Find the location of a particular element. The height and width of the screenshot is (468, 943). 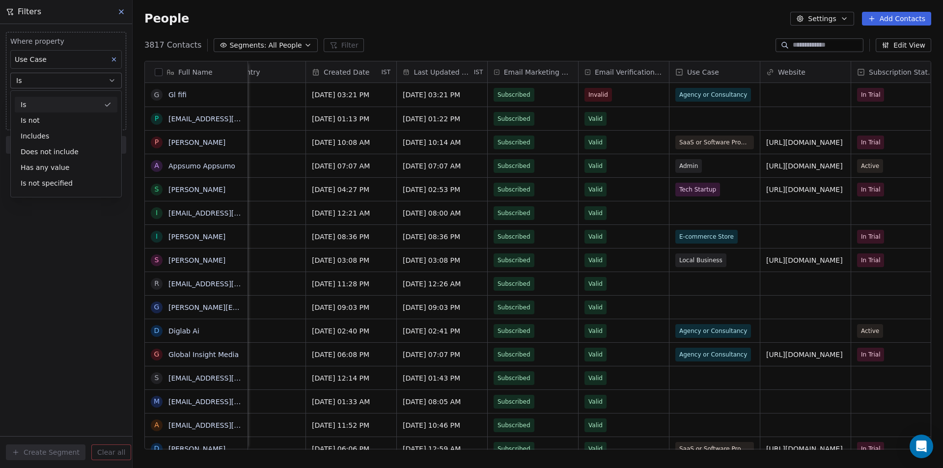

div: Subscription Status is located at coordinates (896, 72).